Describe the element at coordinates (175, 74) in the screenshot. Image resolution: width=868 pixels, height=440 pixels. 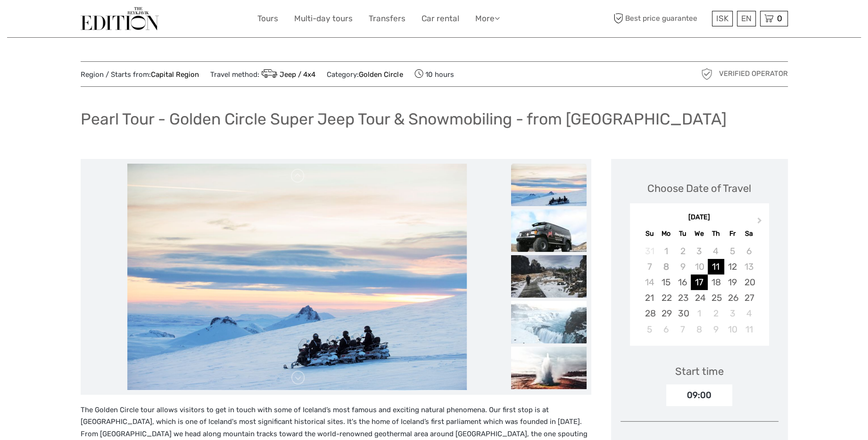
I see `a: Capital Region` at that location.